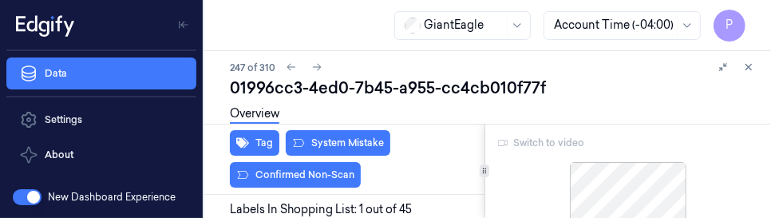 The width and height of the screenshot is (771, 218). I want to click on a: Support, so click(101, 190).